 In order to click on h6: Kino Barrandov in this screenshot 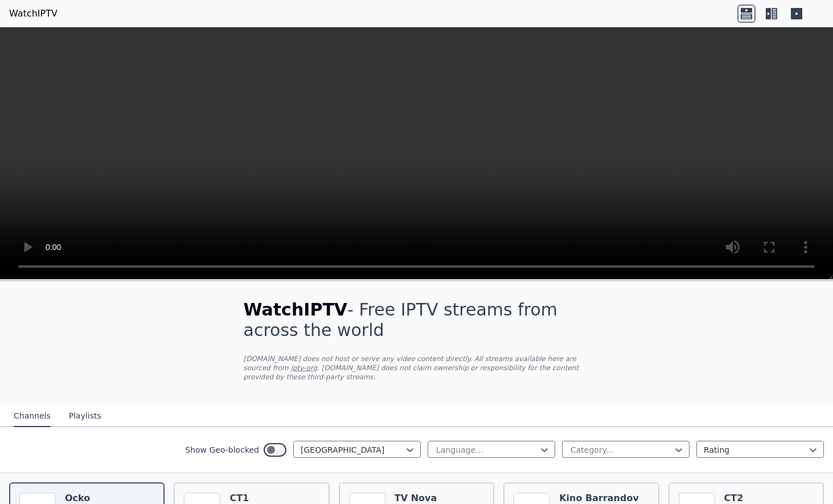, I will do `click(599, 498)`.